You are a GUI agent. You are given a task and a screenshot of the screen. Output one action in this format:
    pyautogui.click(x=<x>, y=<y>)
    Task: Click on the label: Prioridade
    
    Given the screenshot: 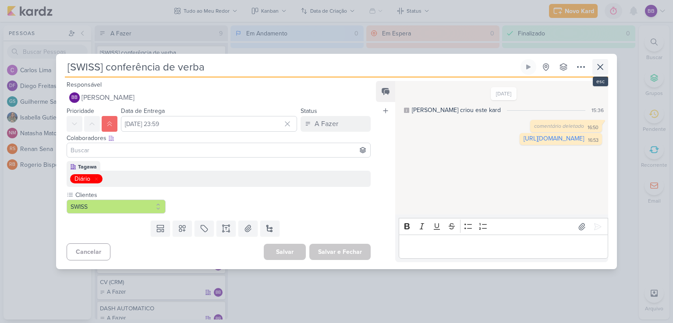 What is the action you would take?
    pyautogui.click(x=80, y=111)
    